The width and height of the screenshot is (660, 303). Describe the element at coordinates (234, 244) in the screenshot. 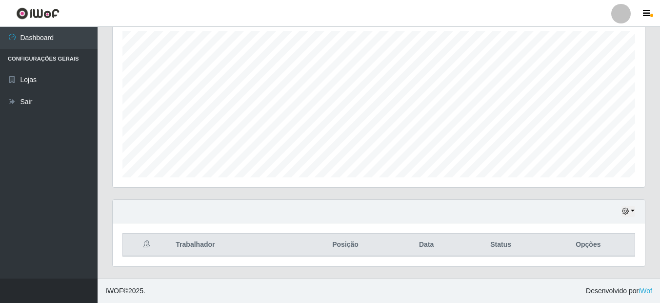

I see `th: Trabalhador` at that location.